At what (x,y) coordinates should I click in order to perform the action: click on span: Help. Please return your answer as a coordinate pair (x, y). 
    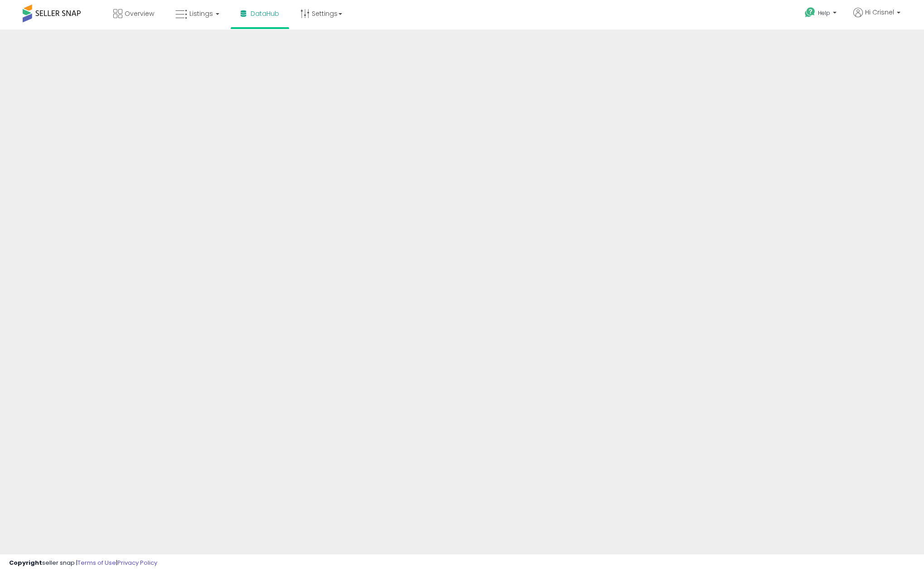
    Looking at the image, I should click on (824, 13).